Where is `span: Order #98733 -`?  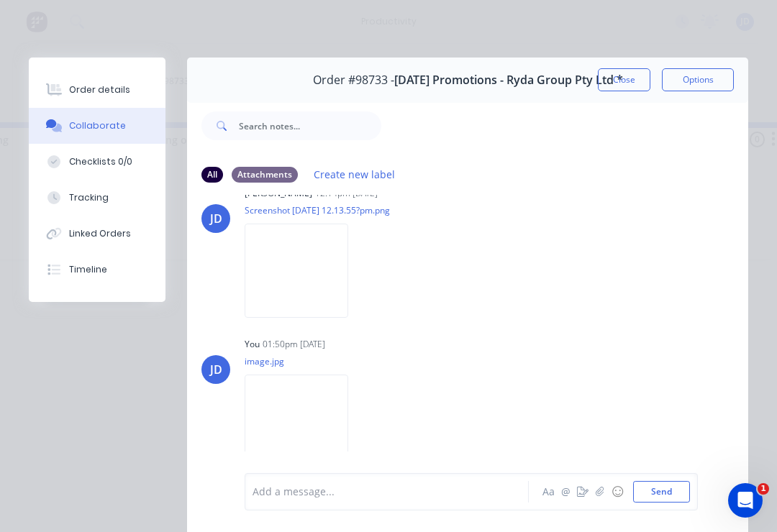
span: Order #98733 - is located at coordinates (353, 80).